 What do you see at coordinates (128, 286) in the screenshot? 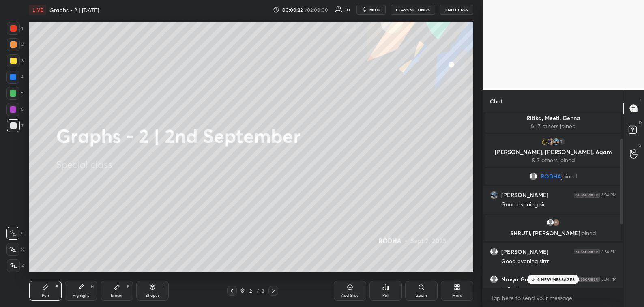
I see `div: E` at bounding box center [128, 286].